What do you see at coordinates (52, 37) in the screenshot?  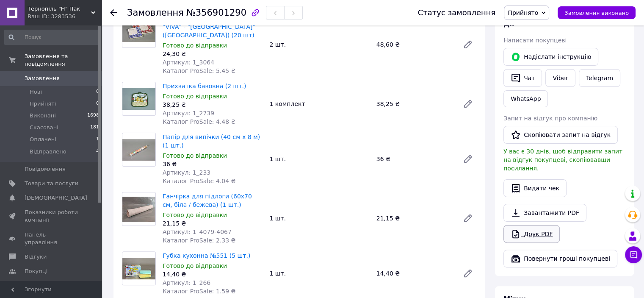 I see `input: Пошук` at bounding box center [52, 37].